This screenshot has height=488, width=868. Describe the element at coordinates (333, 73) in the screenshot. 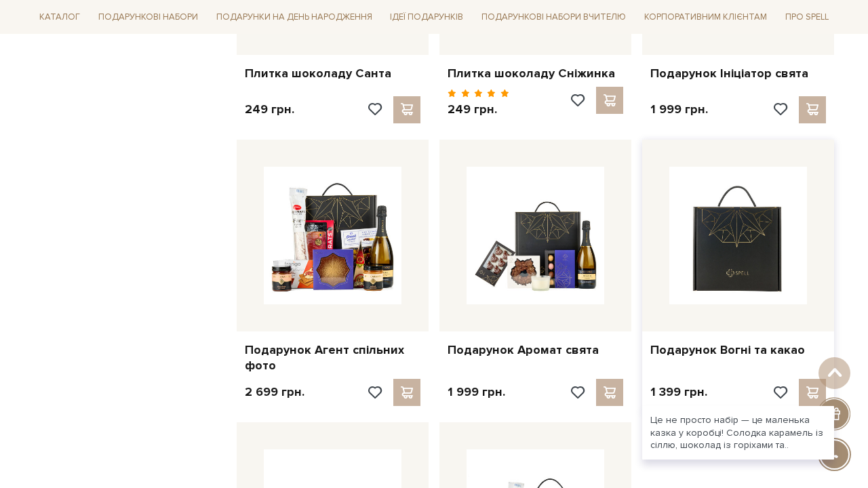

I see `a: Плитка шоколаду Санта` at that location.